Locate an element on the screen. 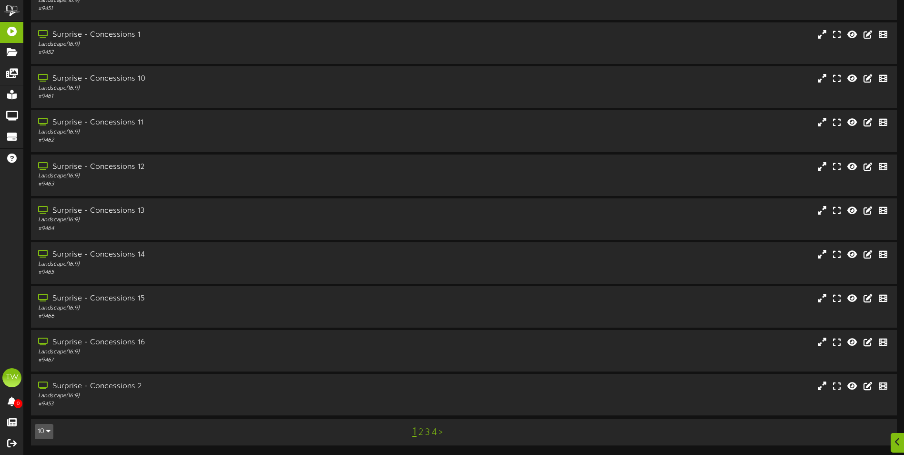 Image resolution: width=904 pixels, height=455 pixels. div: # 9461 is located at coordinates (211, 96).